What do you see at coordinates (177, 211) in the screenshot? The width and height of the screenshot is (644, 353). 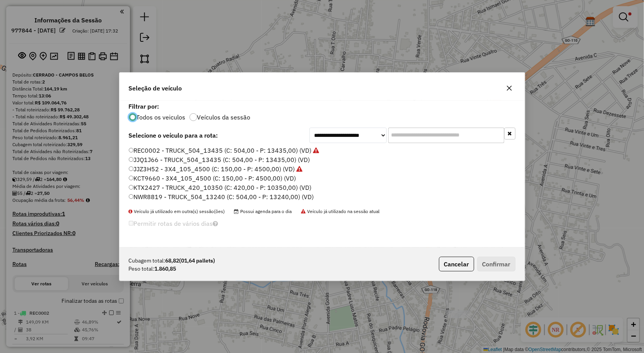 I see `span: Veículo já utilizado em outra(s) sessão(ões)` at bounding box center [177, 211].